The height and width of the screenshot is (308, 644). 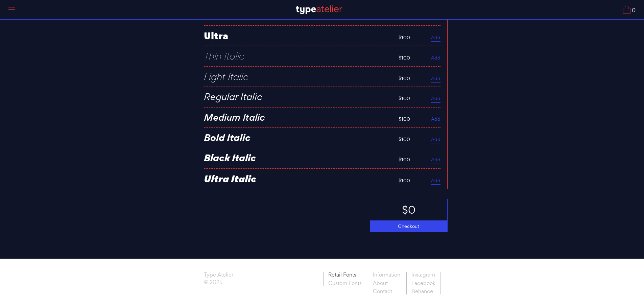 I want to click on a: Facebook, so click(x=423, y=283).